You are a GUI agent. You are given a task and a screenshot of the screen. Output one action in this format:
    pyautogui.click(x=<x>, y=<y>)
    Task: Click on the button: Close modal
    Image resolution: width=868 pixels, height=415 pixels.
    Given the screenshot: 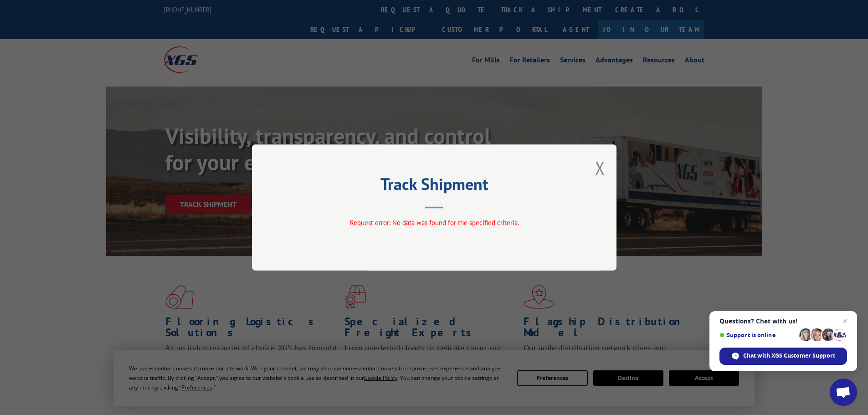 What is the action you would take?
    pyautogui.click(x=600, y=168)
    